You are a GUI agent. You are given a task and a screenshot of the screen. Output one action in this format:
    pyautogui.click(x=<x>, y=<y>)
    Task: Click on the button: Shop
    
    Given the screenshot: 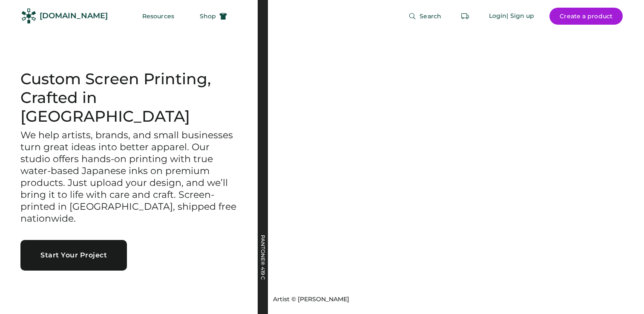 What is the action you would take?
    pyautogui.click(x=213, y=16)
    